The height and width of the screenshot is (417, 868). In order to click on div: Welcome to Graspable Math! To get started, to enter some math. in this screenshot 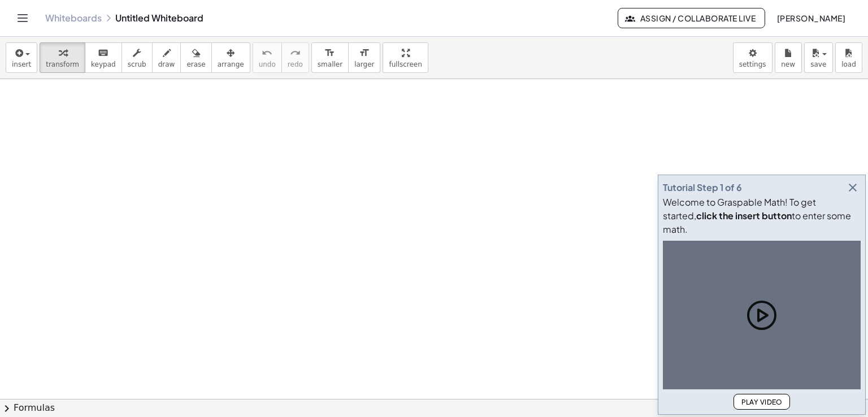, I will do `click(762, 216)`.